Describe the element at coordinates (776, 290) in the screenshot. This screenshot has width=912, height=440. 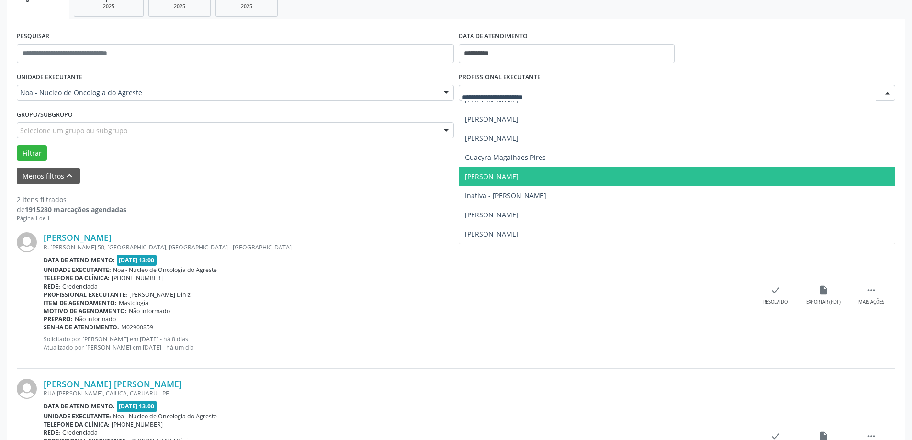
I see `i: check` at that location.